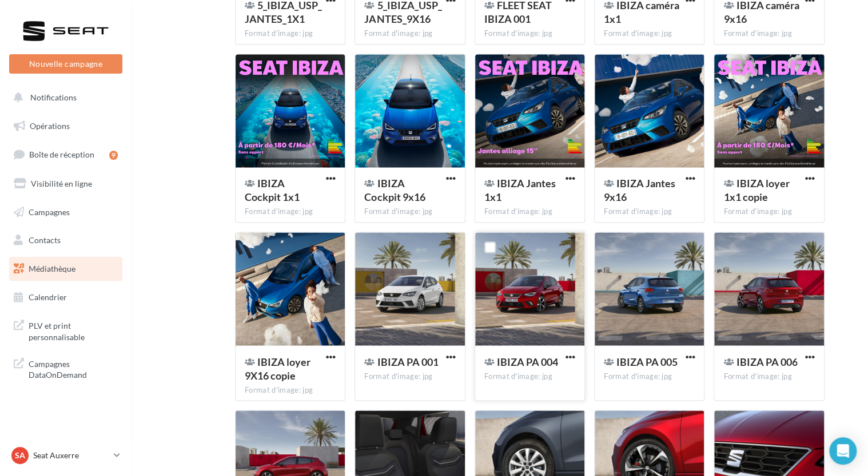 The height and width of the screenshot is (476, 868). What do you see at coordinates (646, 361) in the screenshot?
I see `span: IBIZA PA 005` at bounding box center [646, 361].